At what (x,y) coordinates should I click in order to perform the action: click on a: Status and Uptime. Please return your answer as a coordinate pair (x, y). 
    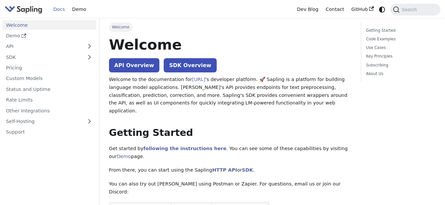
    Looking at the image, I should click on (49, 89).